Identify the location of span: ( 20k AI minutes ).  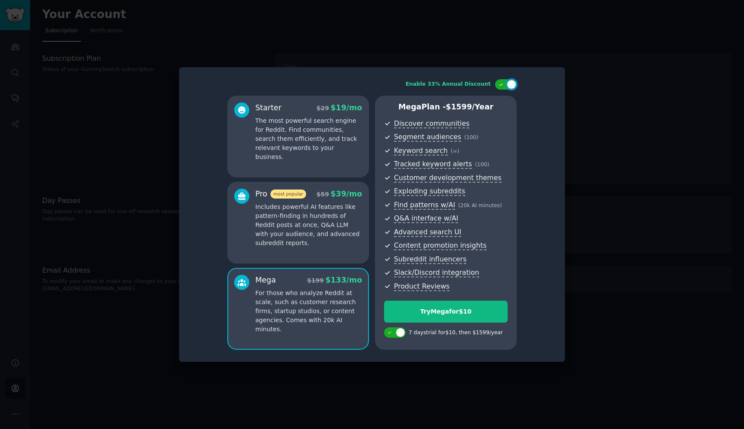
(480, 206).